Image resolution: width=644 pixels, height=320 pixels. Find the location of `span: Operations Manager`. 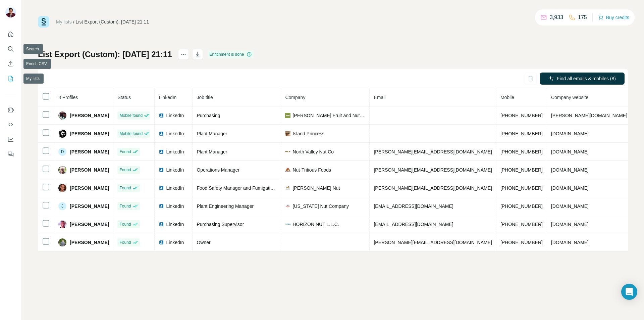

span: Operations Manager is located at coordinates (218, 170).